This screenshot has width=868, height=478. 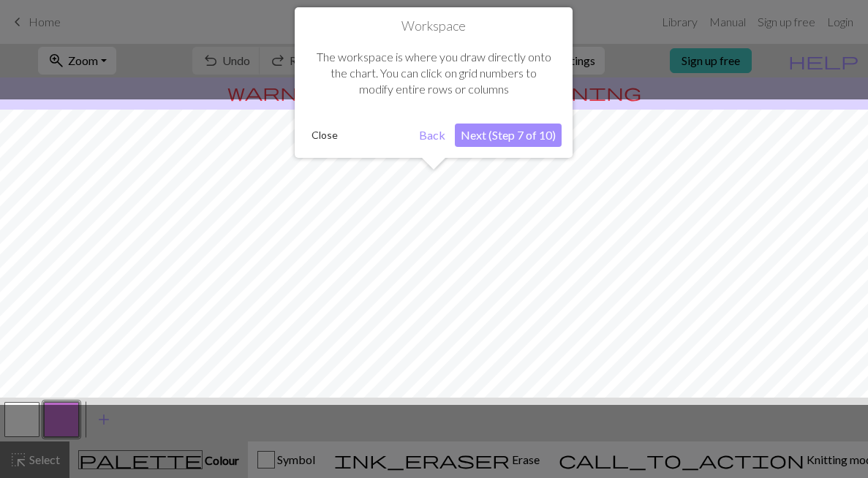 I want to click on h1: Workspace, so click(x=434, y=26).